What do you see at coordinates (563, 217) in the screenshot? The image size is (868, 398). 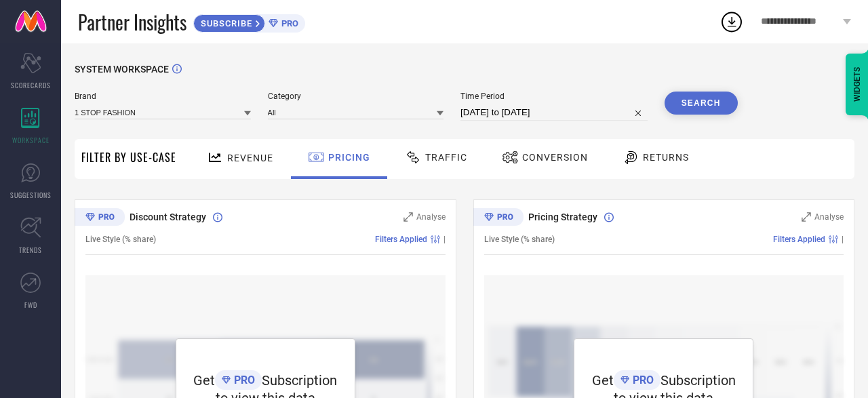 I see `span: Pricing Strategy` at bounding box center [563, 217].